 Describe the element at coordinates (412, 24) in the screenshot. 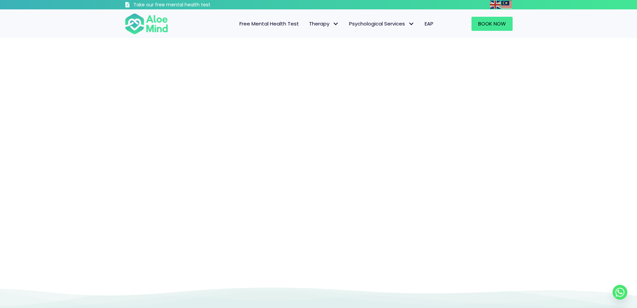

I see `span: Psychological Services: submenu` at that location.